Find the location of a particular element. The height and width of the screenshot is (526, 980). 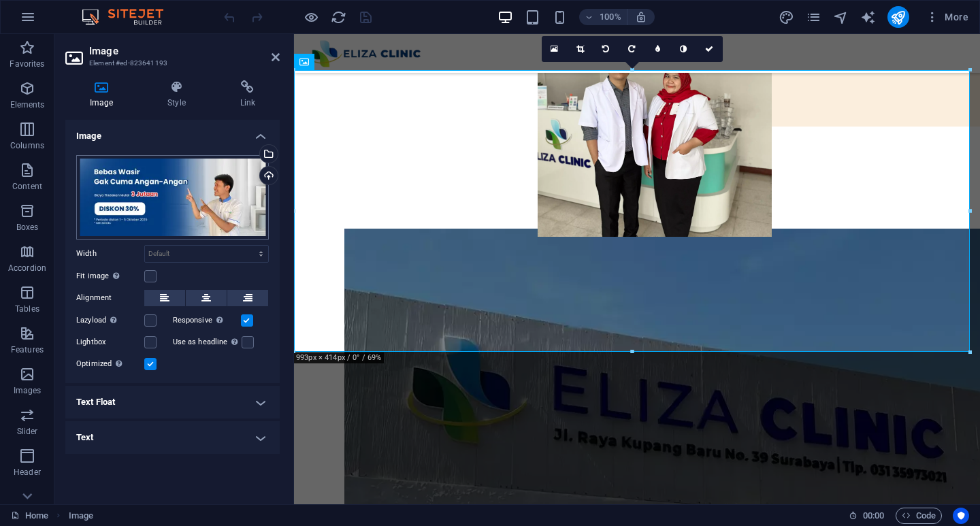

i: AI Writer is located at coordinates (867, 17).